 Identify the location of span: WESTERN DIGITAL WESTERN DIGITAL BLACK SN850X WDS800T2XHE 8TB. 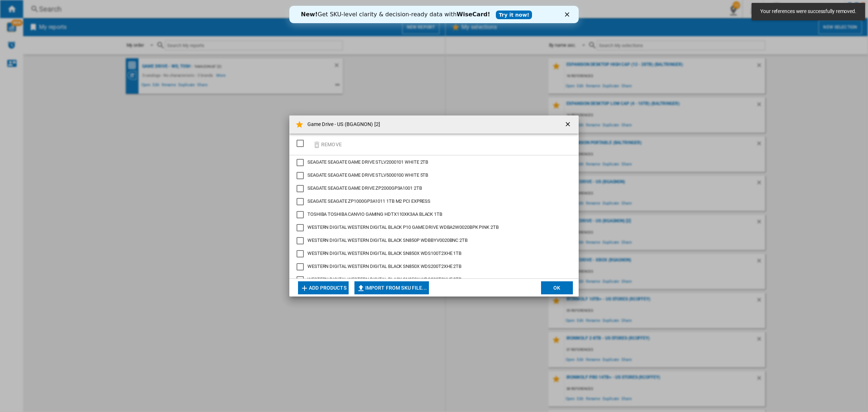
(384, 279).